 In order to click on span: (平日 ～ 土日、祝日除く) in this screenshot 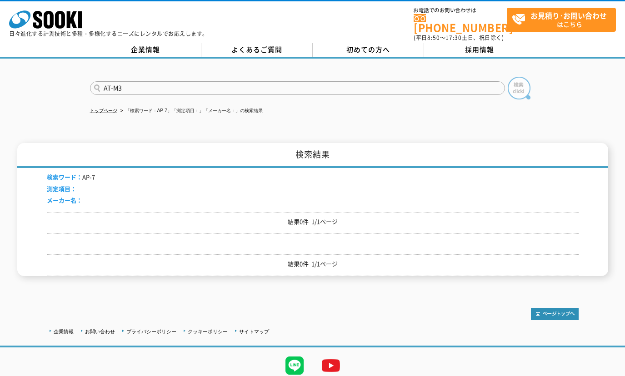, I will do `click(459, 38)`.